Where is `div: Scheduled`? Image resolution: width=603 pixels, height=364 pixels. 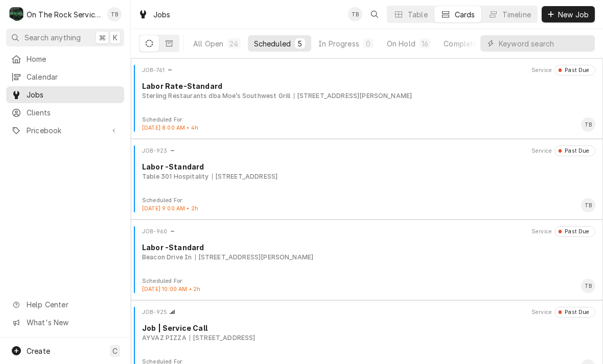
div: Scheduled is located at coordinates (272, 43).